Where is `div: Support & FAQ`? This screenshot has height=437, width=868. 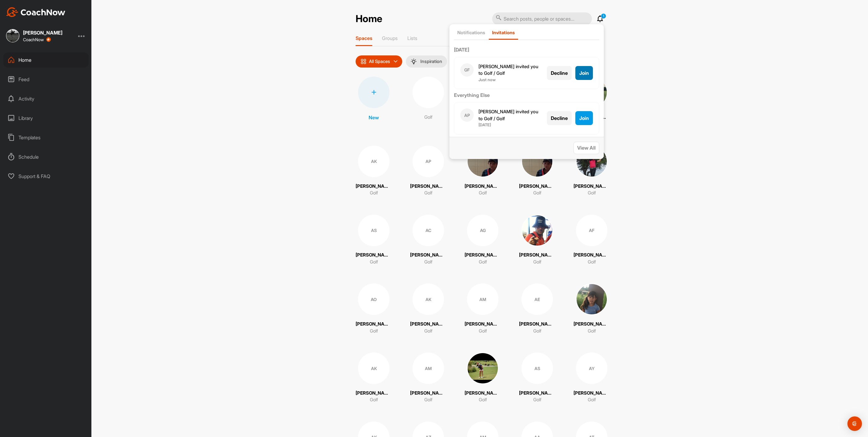
div: Support & FAQ is located at coordinates (46, 176).